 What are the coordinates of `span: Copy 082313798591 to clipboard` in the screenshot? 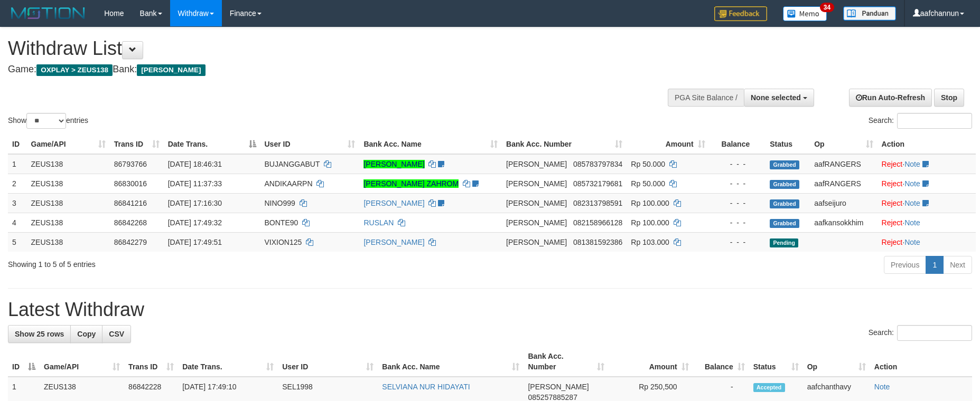 It's located at (598, 203).